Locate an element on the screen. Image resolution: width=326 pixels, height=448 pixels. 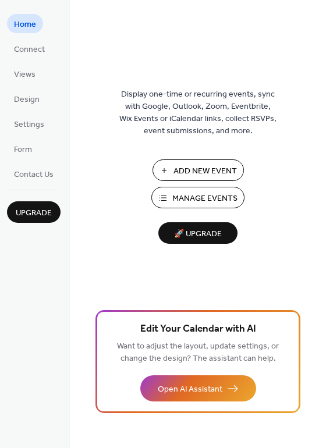
span: Upgrade is located at coordinates (34, 213).